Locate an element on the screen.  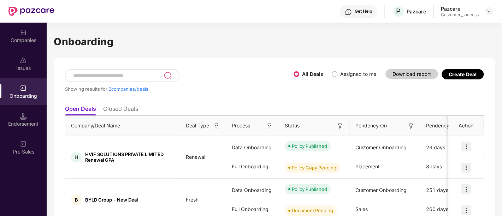
img: svg+xml;base64,PHN2ZyBpZD0iSGVscC0zMngzMiIgeG1sbnM9Imh0dHA6Ly93d3cudzMub3JnLzIwMDAvc3ZnIiB3aWR0aD... is located at coordinates (349, 12).